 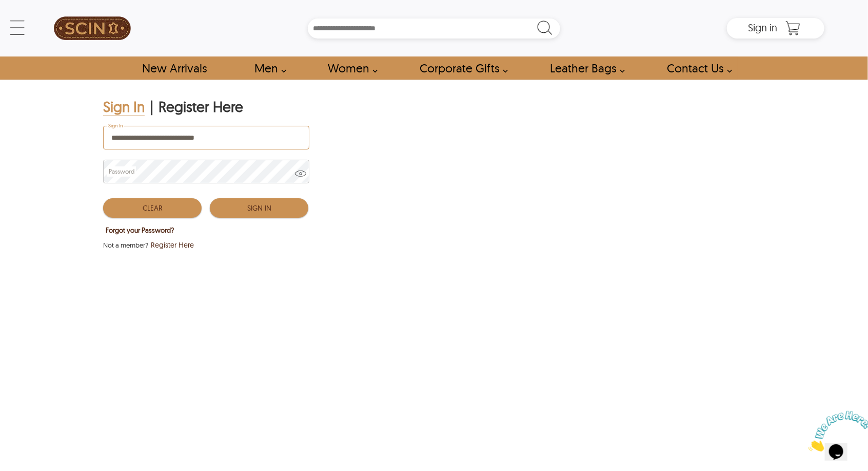 What do you see at coordinates (259, 208) in the screenshot?
I see `button: Sign In` at bounding box center [259, 208].